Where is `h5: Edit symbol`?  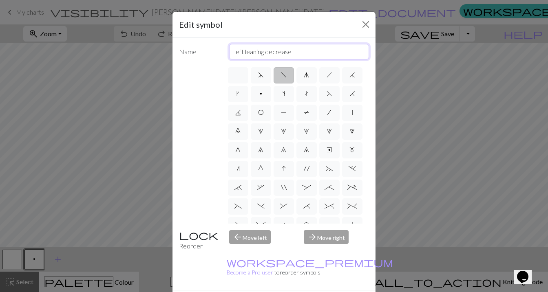 h5: Edit symbol is located at coordinates (201, 24).